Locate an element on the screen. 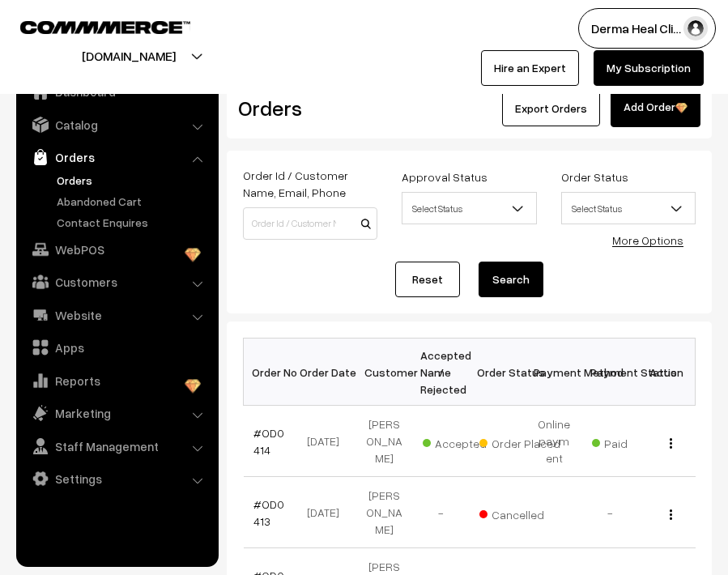 The width and height of the screenshot is (728, 575). a: #OD0414 is located at coordinates (269, 442).